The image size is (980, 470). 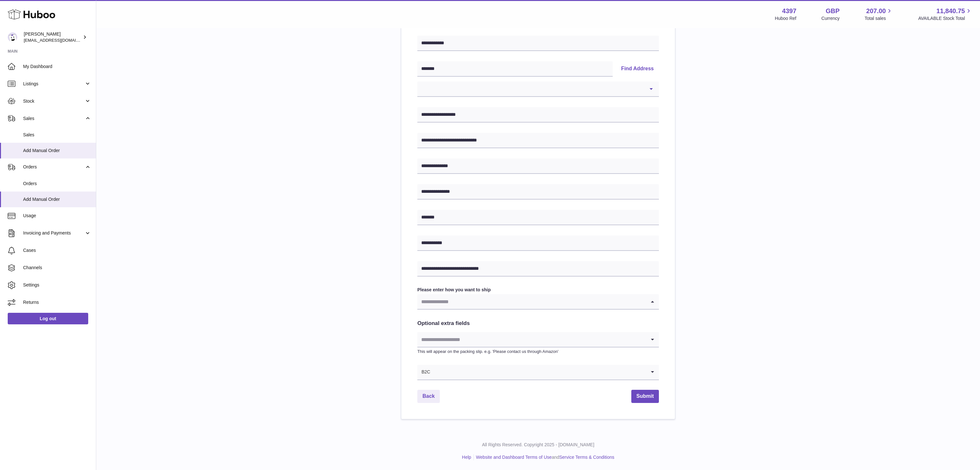 What do you see at coordinates (53, 233) in the screenshot?
I see `span: Invoicing and Payments` at bounding box center [53, 233].